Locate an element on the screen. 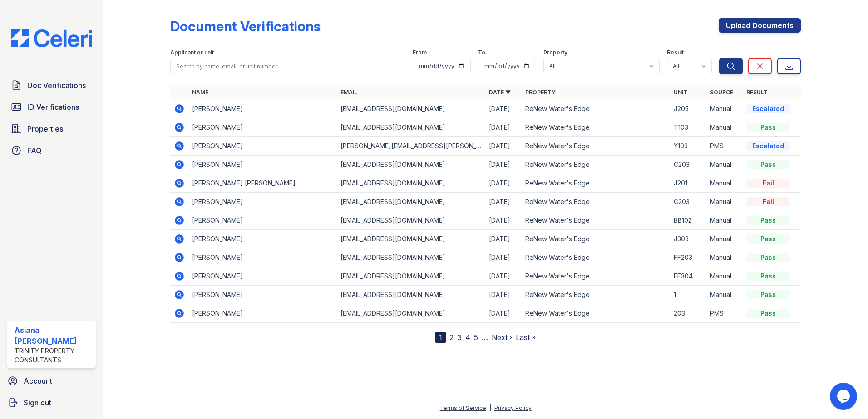 The height and width of the screenshot is (419, 868). a: ID Verifications is located at coordinates (51, 107).